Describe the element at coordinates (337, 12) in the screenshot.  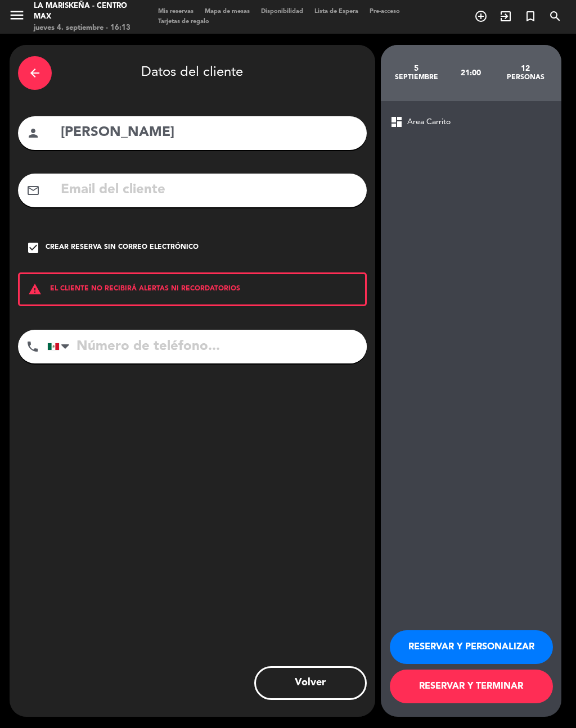
I see `span: Lista de Espera` at that location.